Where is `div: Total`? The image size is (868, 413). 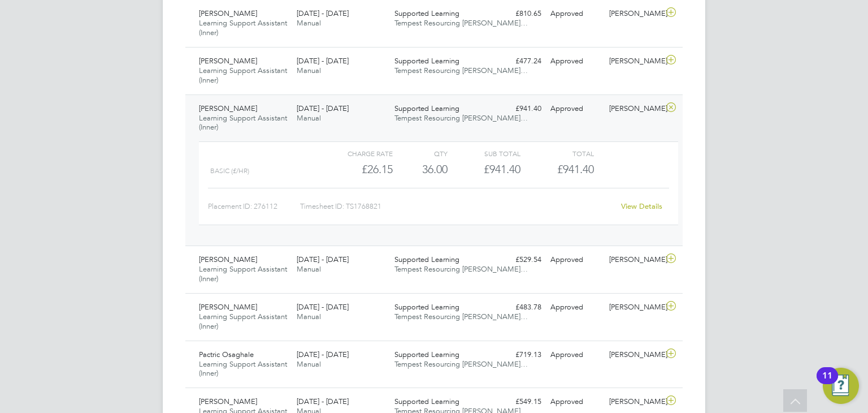
div: Total is located at coordinates (557, 153).